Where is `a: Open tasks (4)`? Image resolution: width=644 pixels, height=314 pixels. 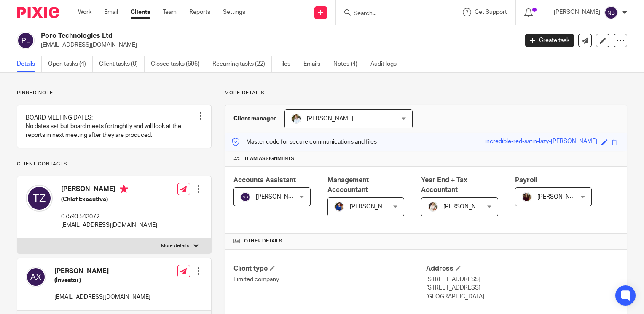 a: Open tasks (4) is located at coordinates (70, 64).